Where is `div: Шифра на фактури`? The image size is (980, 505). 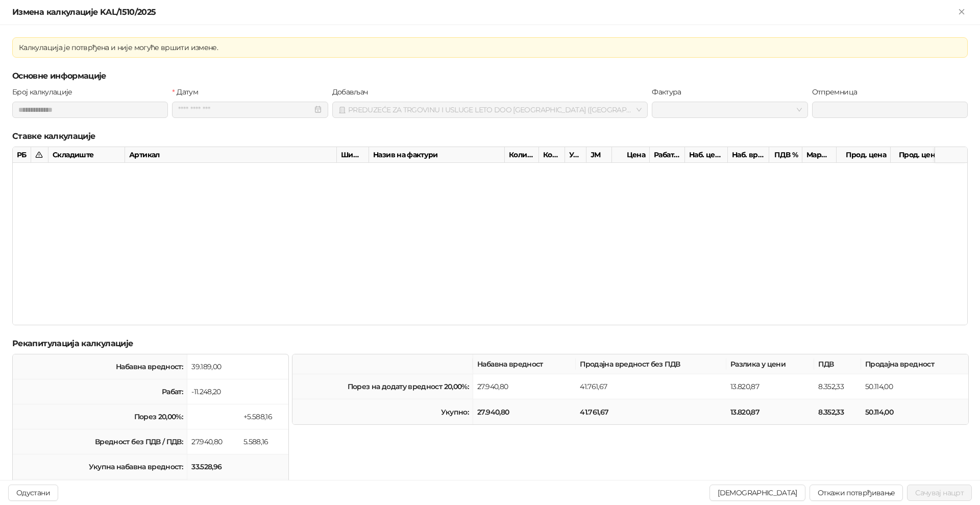
div: Шифра на фактури is located at coordinates (353, 155).